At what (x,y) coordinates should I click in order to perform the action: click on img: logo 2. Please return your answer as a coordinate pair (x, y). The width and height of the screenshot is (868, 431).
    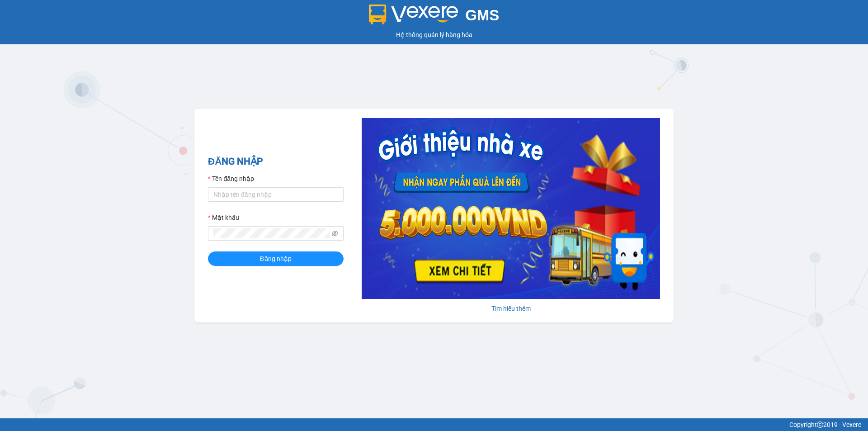
    Looking at the image, I should click on (414, 15).